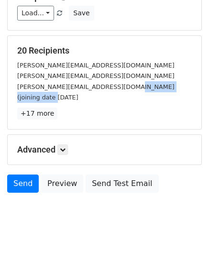 The width and height of the screenshot is (209, 263). Describe the element at coordinates (35, 13) in the screenshot. I see `a: Load...` at that location.